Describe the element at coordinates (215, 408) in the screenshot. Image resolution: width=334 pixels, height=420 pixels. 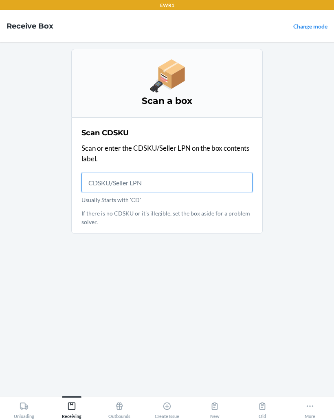
I see `button: New` at that location.